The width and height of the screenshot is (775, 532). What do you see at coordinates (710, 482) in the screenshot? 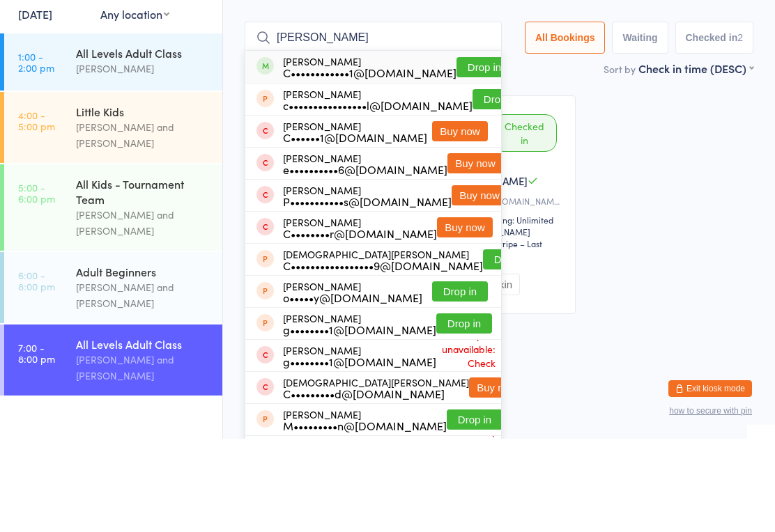
I see `button: Exit kiosk mode` at bounding box center [710, 482].